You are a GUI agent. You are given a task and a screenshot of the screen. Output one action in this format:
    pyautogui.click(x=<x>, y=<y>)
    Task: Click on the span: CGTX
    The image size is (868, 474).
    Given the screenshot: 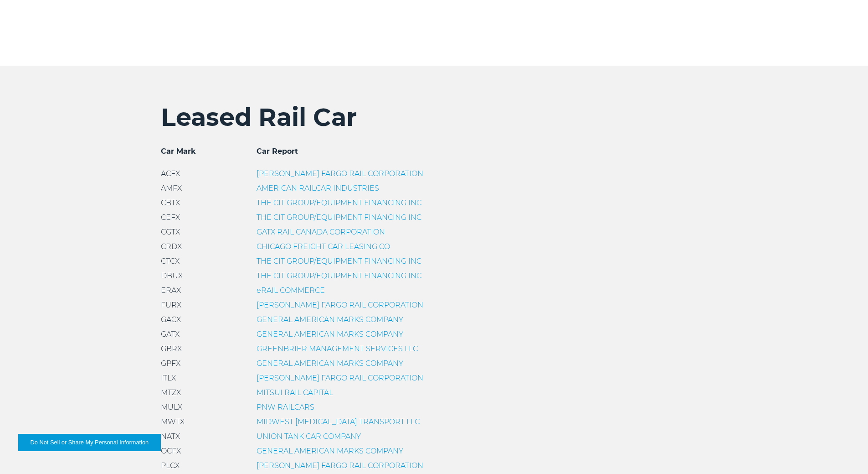 What is the action you would take?
    pyautogui.click(x=171, y=232)
    